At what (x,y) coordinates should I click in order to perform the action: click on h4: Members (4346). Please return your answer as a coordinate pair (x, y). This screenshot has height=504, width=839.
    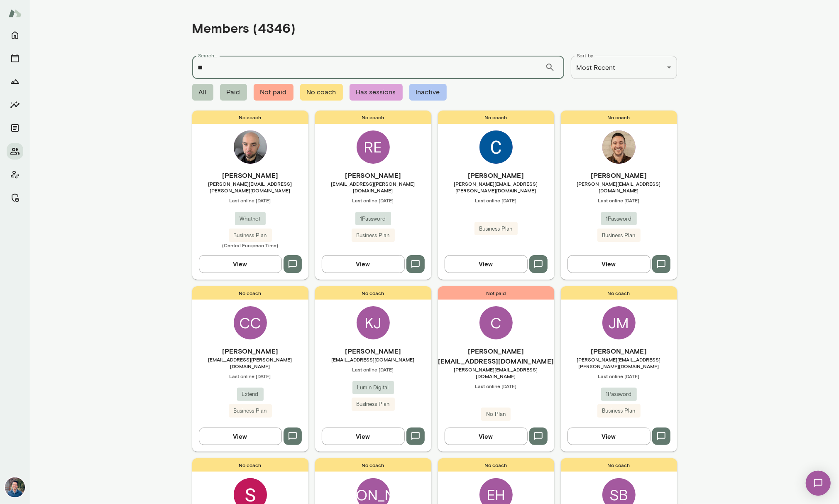
    Looking at the image, I should click on (245, 28).